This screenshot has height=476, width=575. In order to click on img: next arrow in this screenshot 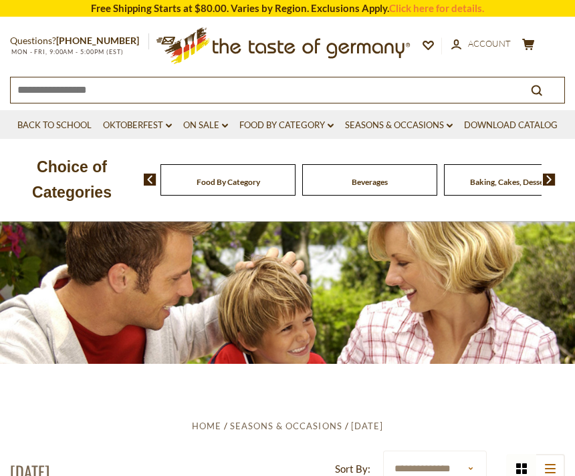, I will do `click(548, 180)`.